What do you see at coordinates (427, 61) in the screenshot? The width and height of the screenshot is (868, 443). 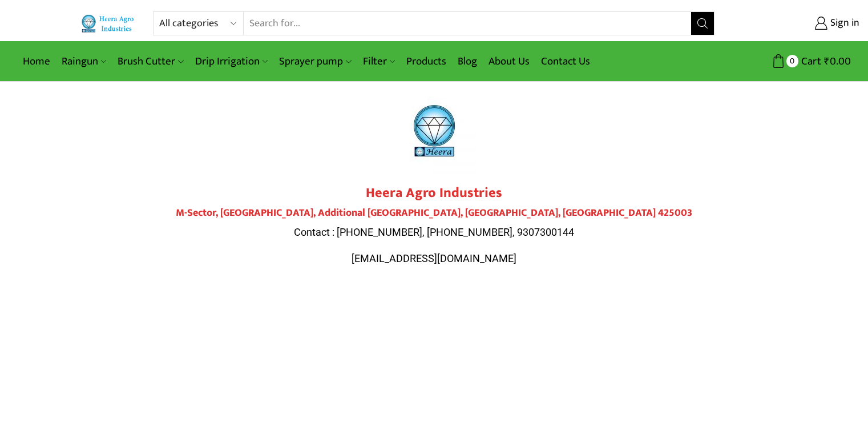 I see `a: Products` at bounding box center [427, 61].